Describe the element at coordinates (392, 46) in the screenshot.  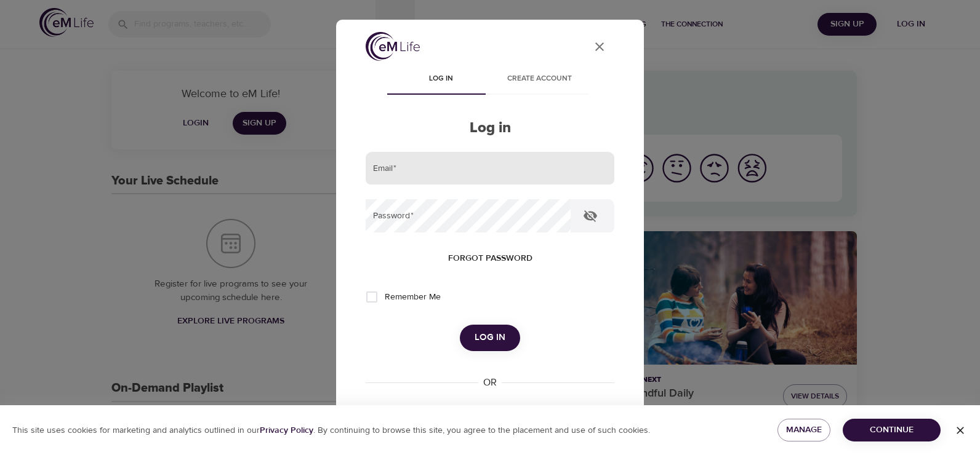
I see `img: logo` at that location.